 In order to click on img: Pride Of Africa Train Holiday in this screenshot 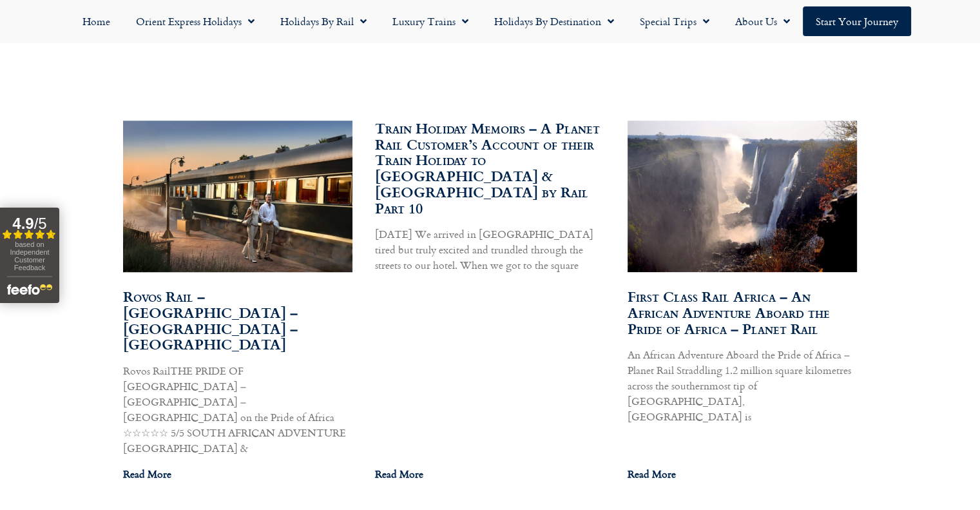, I will do `click(237, 196)`.